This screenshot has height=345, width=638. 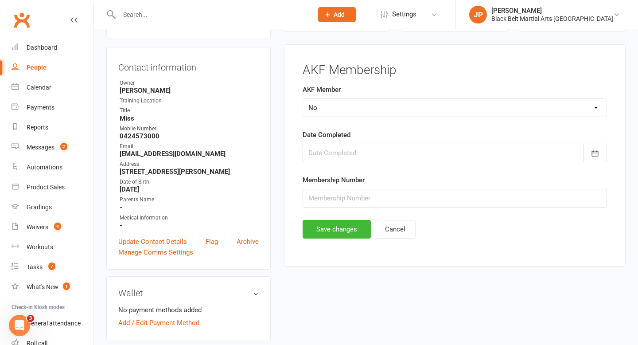 I want to click on a: Update Contact Details, so click(x=153, y=242).